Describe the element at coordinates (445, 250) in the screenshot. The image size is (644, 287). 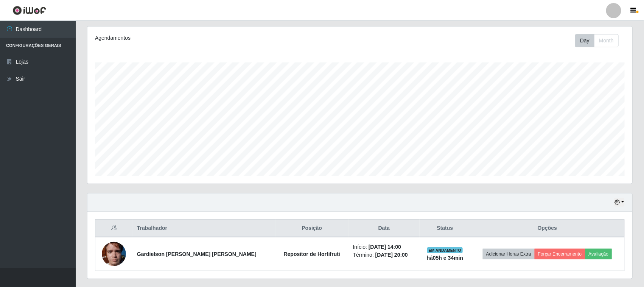
I see `span: EM ANDAMENTO` at that location.